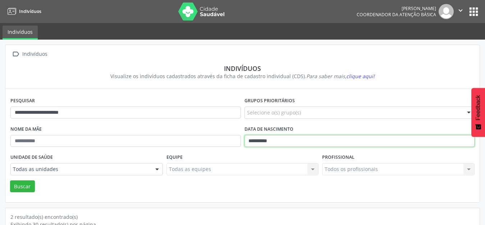 This screenshot has height=225, width=485. Describe the element at coordinates (81, 169) in the screenshot. I see `span: Todas as unidades` at that location.